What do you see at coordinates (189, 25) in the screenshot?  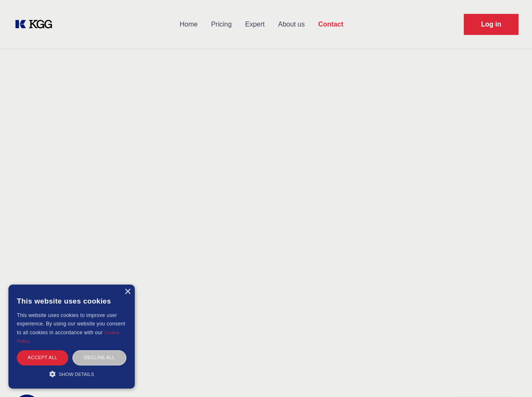 I see `a: Home` at bounding box center [189, 25].